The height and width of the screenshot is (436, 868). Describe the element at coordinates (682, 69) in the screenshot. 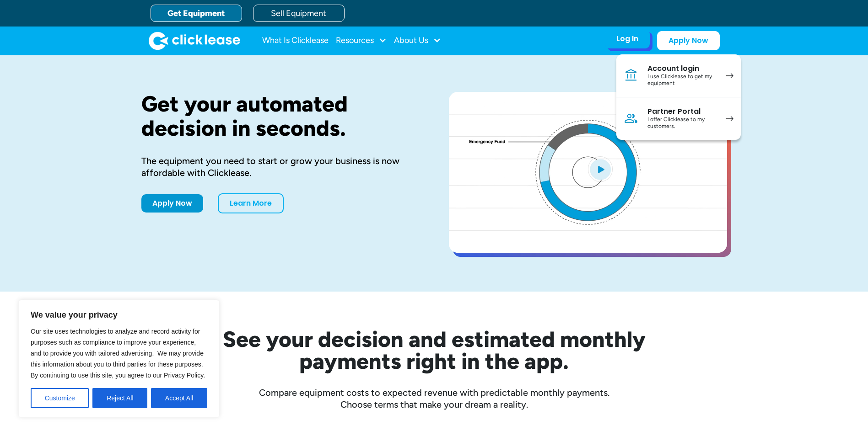

I see `div: Account login` at that location.